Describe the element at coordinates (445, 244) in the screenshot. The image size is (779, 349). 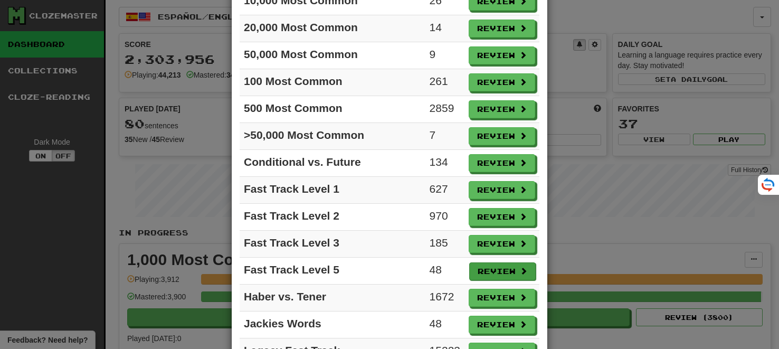
I see `td: 185` at that location.